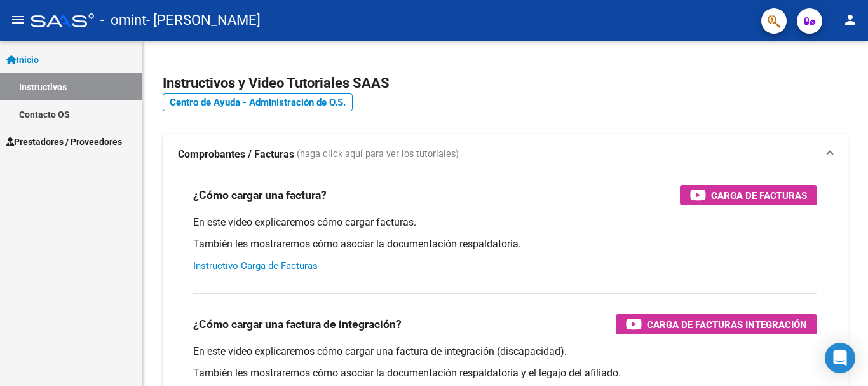 This screenshot has height=386, width=868. What do you see at coordinates (840, 358) in the screenshot?
I see `div: Open Intercom Messenger` at bounding box center [840, 358].